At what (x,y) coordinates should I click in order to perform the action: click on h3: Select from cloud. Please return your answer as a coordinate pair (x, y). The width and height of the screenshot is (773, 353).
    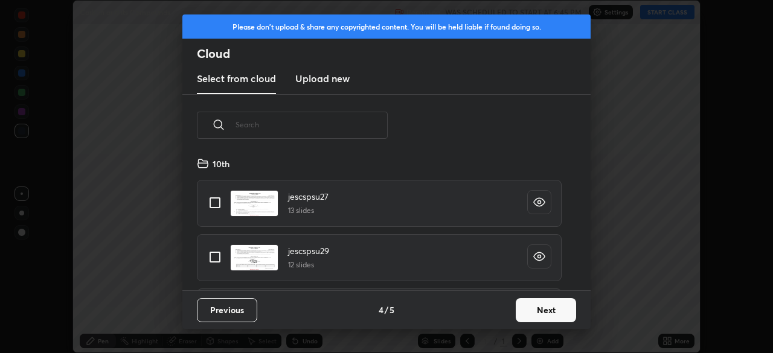
    Looking at the image, I should click on (236, 79).